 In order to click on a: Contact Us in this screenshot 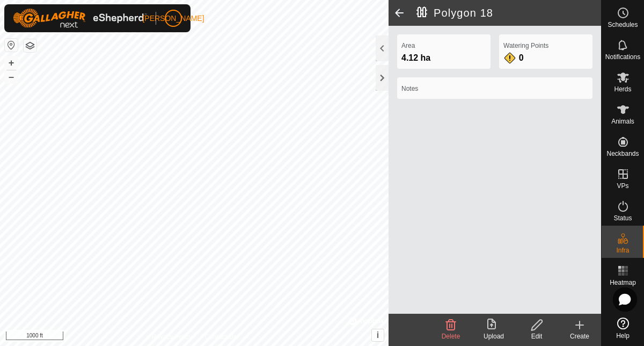, I will do `click(221, 337)`.